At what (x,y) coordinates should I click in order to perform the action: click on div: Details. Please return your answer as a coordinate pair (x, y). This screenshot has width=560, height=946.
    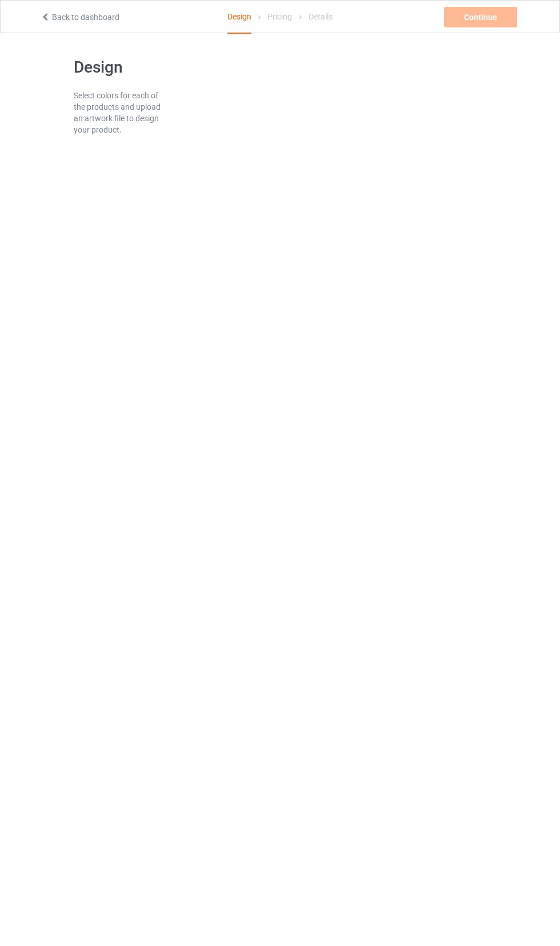
    Looking at the image, I should click on (321, 17).